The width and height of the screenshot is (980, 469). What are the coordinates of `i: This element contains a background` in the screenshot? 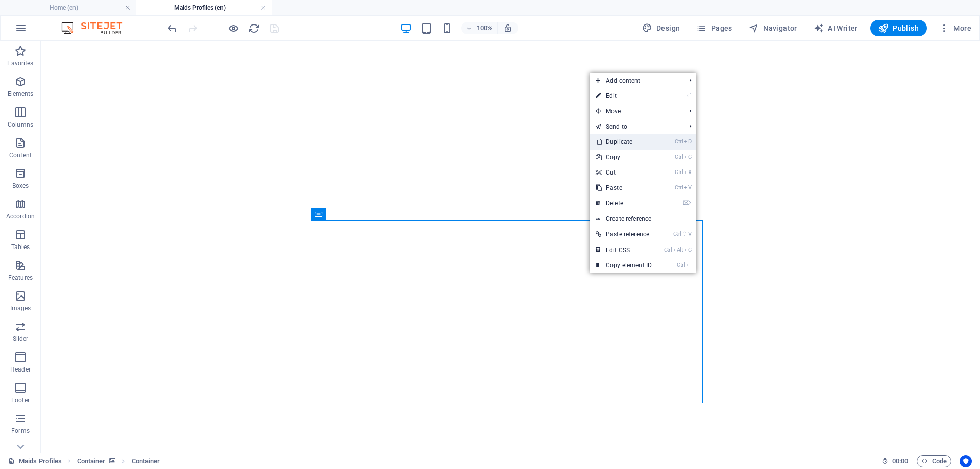 It's located at (113, 461).